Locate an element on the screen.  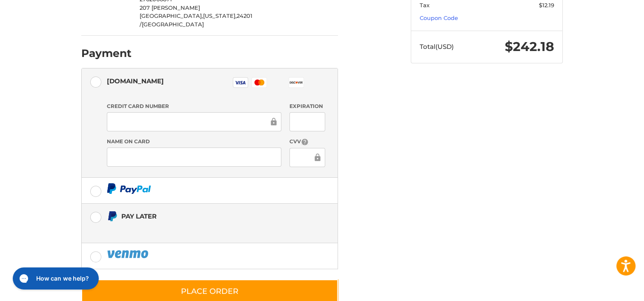
label: Credit Card Number is located at coordinates (194, 106).